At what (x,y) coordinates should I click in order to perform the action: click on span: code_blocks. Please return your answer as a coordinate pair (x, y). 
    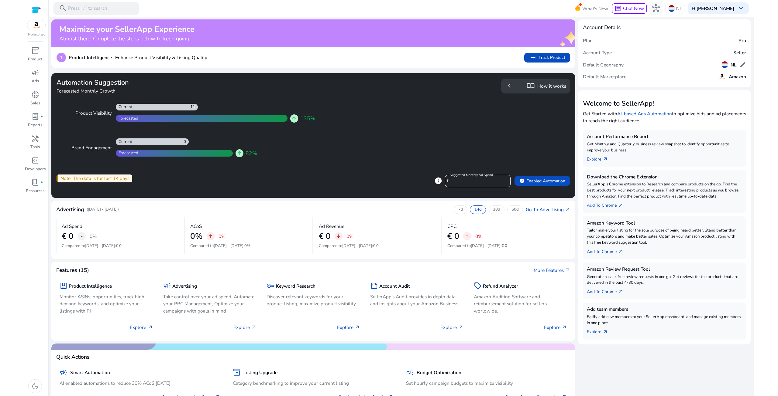
    Looking at the image, I should click on (35, 161).